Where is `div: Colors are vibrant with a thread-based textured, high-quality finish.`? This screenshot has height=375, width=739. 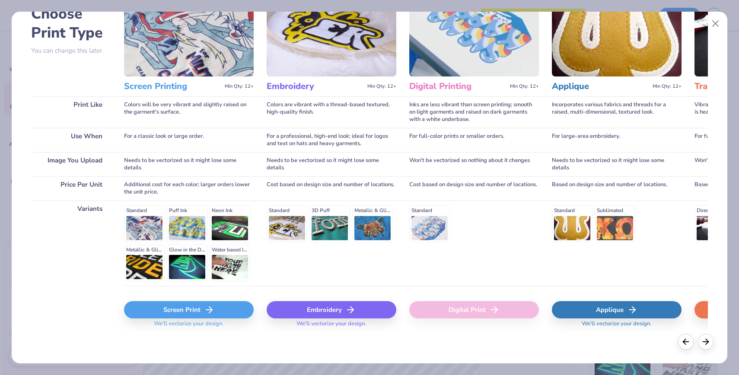
div: Colors are vibrant with a thread-based textured, high-quality finish. is located at coordinates (331, 112).